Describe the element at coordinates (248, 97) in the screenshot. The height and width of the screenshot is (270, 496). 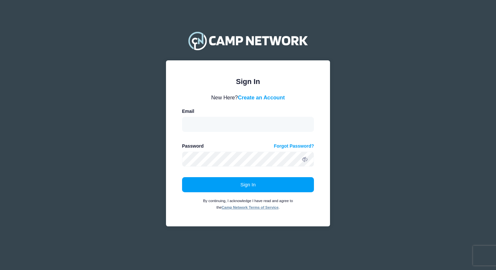
I see `div: New Here?` at that location.